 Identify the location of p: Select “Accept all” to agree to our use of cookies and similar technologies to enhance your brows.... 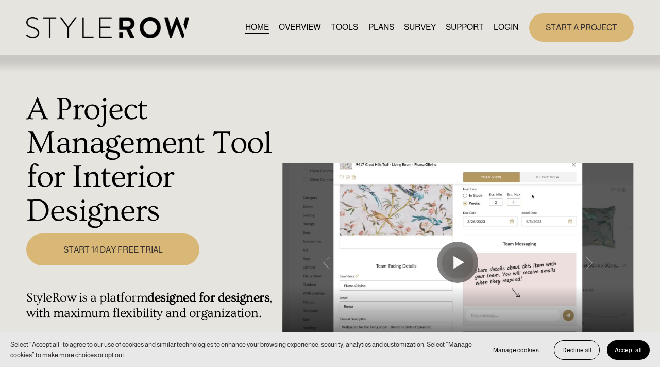
(243, 350).